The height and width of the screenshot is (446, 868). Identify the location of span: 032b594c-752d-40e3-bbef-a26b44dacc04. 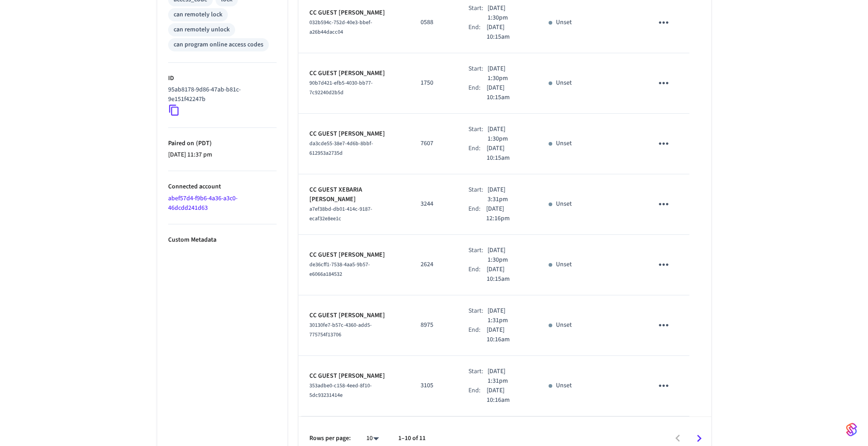
(341, 27).